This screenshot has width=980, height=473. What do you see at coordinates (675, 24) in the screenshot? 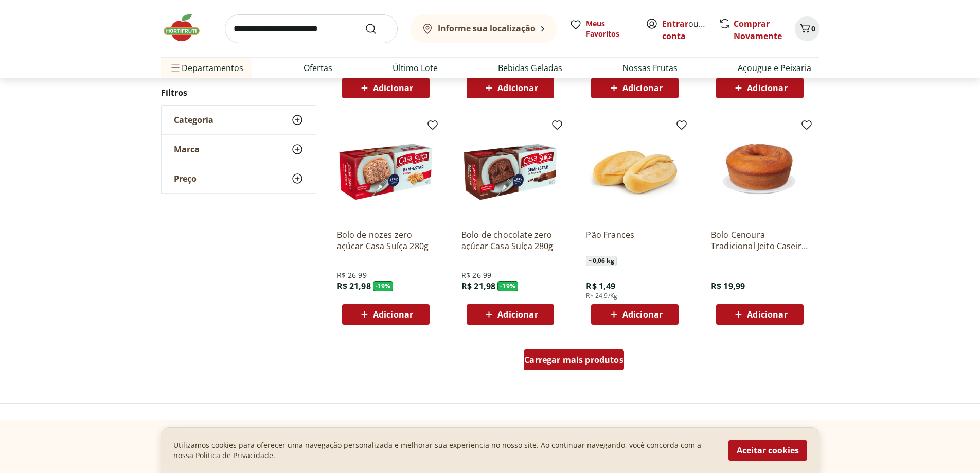
I see `a: Entrar` at bounding box center [675, 24].